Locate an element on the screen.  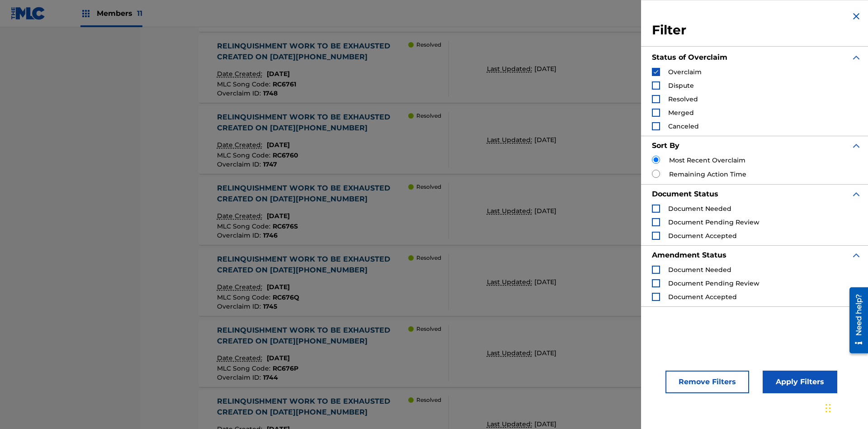
span: 1744 is located at coordinates (270, 377).